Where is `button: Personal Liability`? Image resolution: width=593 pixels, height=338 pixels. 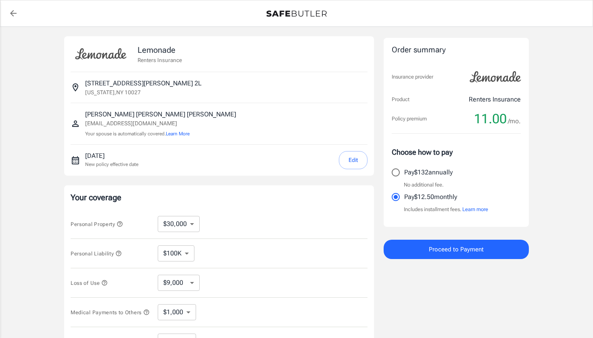 button: Personal Liability is located at coordinates (96, 254).